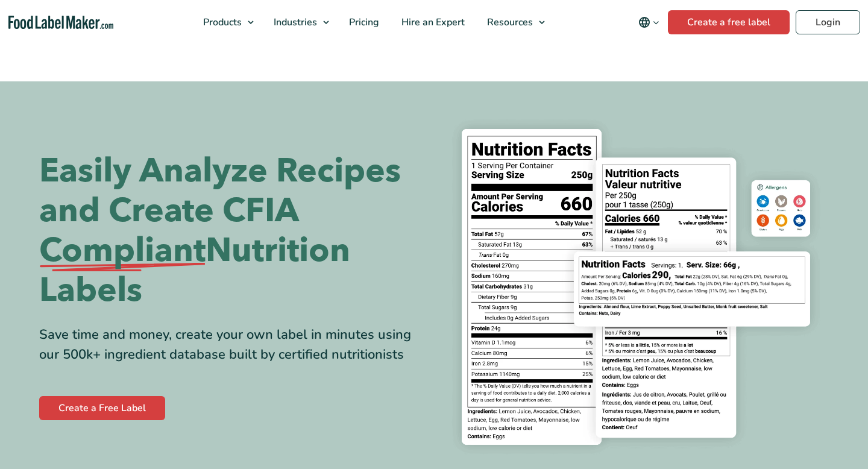 This screenshot has width=868, height=469. I want to click on span: Resources, so click(509, 22).